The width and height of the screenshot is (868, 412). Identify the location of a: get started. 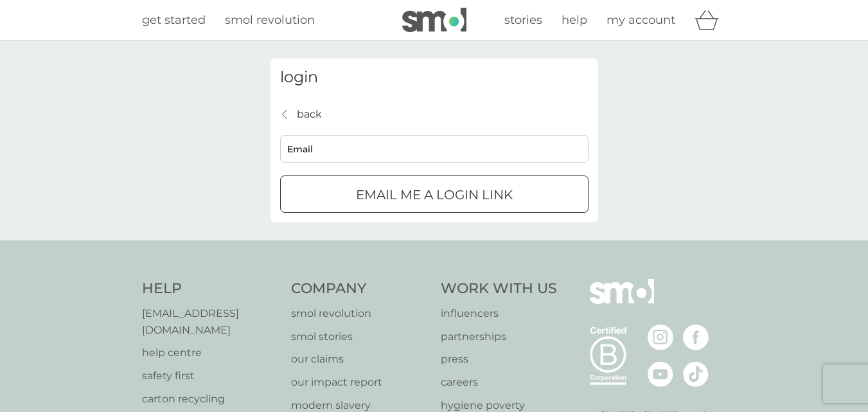
(174, 20).